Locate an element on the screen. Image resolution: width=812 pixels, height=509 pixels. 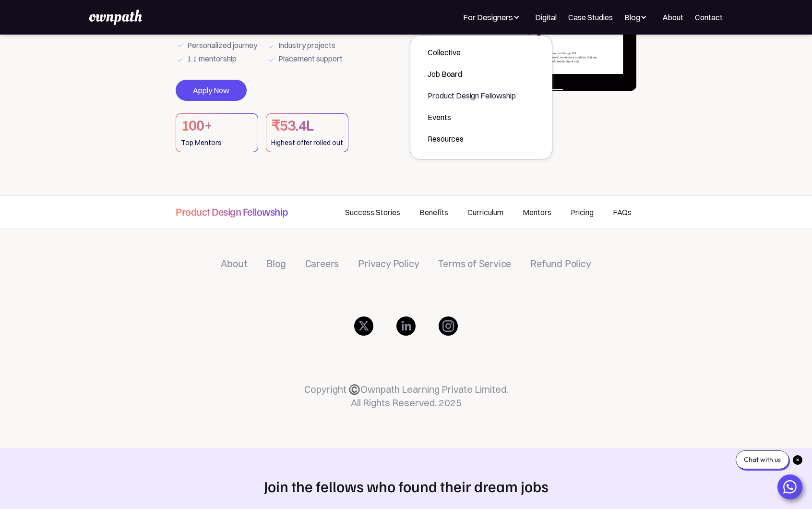
a: Digital is located at coordinates (545, 18).